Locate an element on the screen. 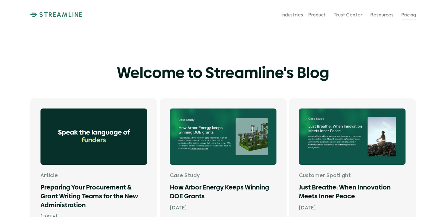 Image resolution: width=446 pixels, height=217 pixels. p: Trust Center is located at coordinates (348, 14).